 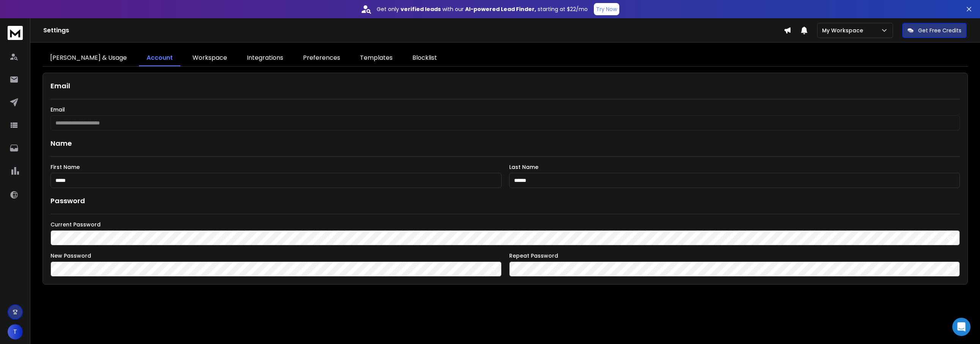 I want to click on a: Integrations, so click(x=265, y=58).